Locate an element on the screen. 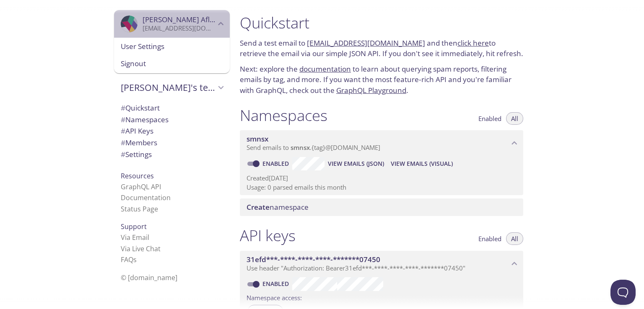 The height and width of the screenshot is (309, 644). h1: Quickstart is located at coordinates (381, 22).